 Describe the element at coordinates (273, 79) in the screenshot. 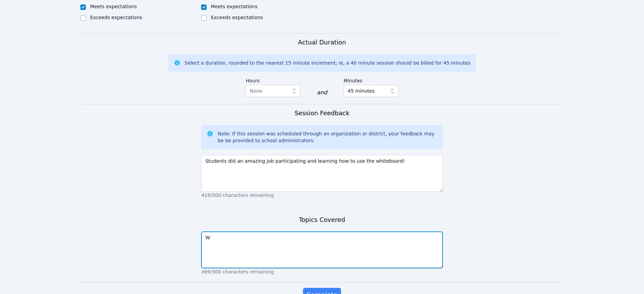

I see `label: Hours` at that location.